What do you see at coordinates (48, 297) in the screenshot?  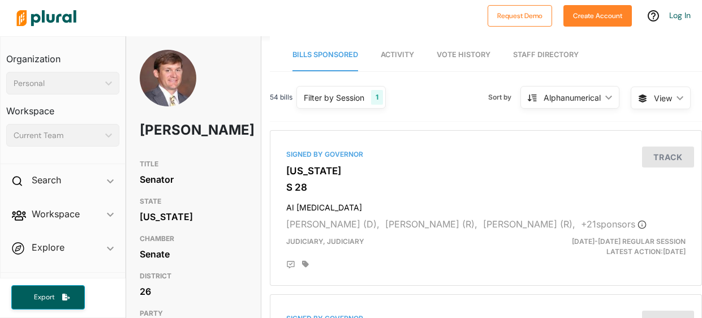 I see `button: Export` at bounding box center [48, 297].